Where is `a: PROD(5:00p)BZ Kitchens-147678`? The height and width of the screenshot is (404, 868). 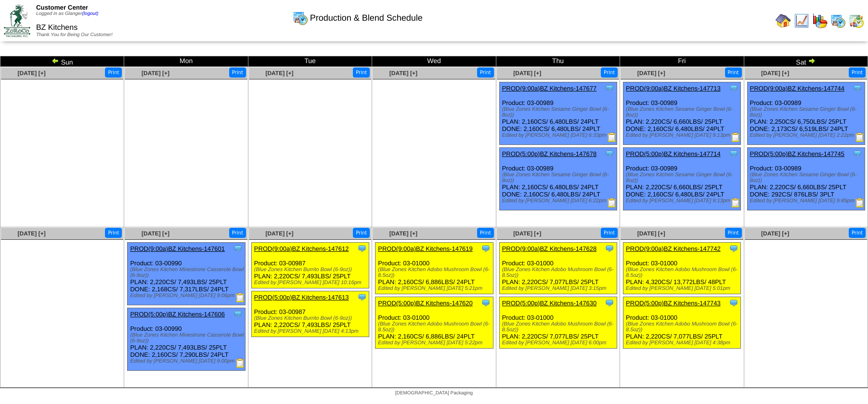 a: PROD(5:00p)BZ Kitchens-147678 is located at coordinates (549, 154).